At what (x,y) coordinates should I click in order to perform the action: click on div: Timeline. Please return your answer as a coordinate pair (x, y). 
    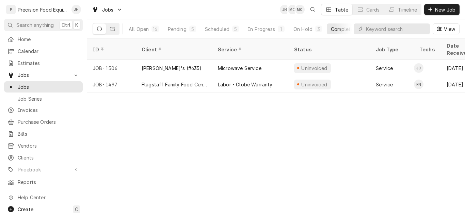
    Looking at the image, I should click on (408, 10).